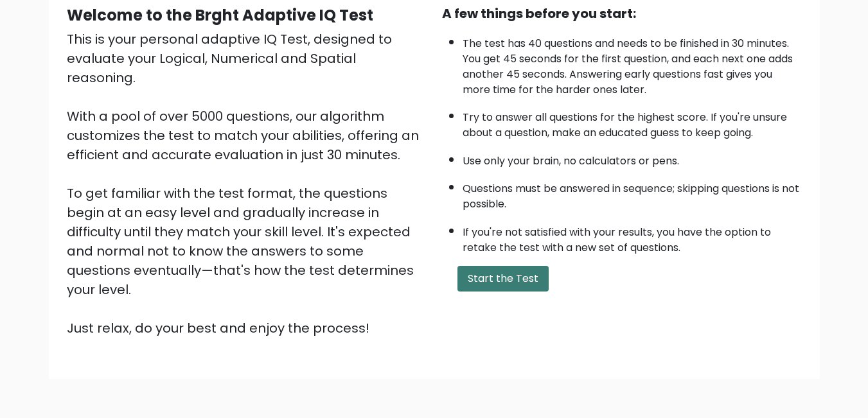  Describe the element at coordinates (246, 184) in the screenshot. I see `div: This is your personal adaptive IQ Test, designed to evaluate your Logical, Numerical and Spatial ...` at that location.